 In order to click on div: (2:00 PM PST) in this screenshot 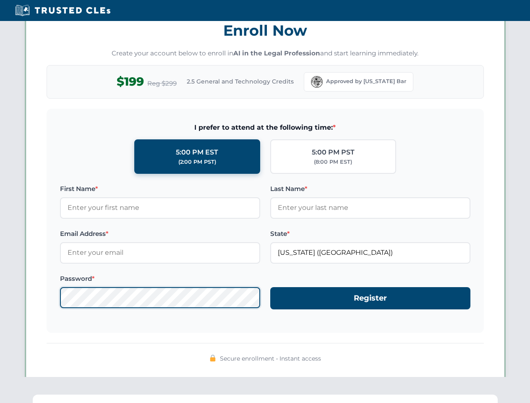, I will do `click(197, 162)`.